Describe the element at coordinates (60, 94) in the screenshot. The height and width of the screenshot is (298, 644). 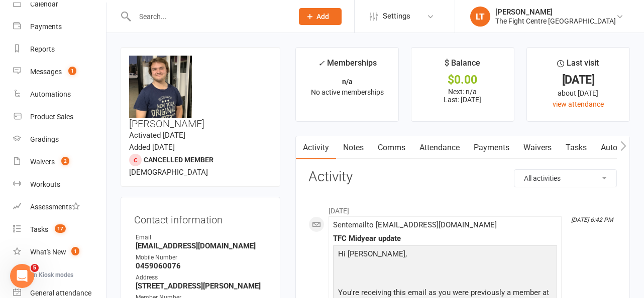
I see `a: Automations` at that location.